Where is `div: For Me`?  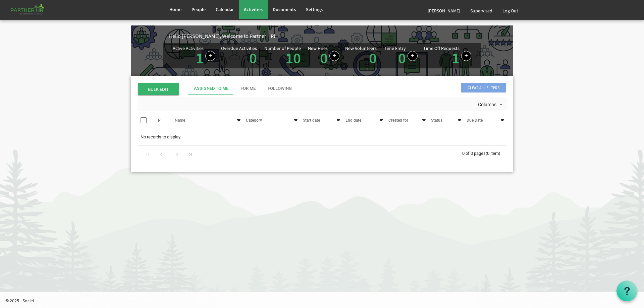
div: For Me is located at coordinates (248, 88).